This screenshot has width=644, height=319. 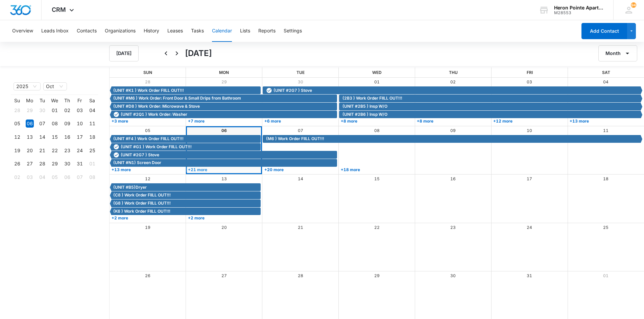 What do you see at coordinates (17, 137) in the screenshot?
I see `div: 12` at bounding box center [17, 137].